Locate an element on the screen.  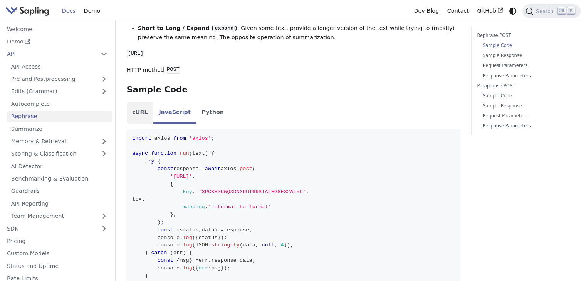
span: text is located at coordinates (198, 153).